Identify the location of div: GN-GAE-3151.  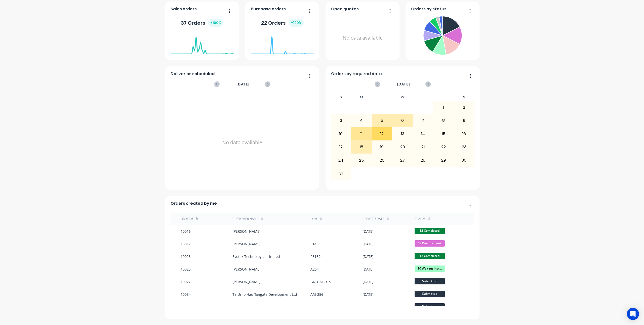
(322, 281).